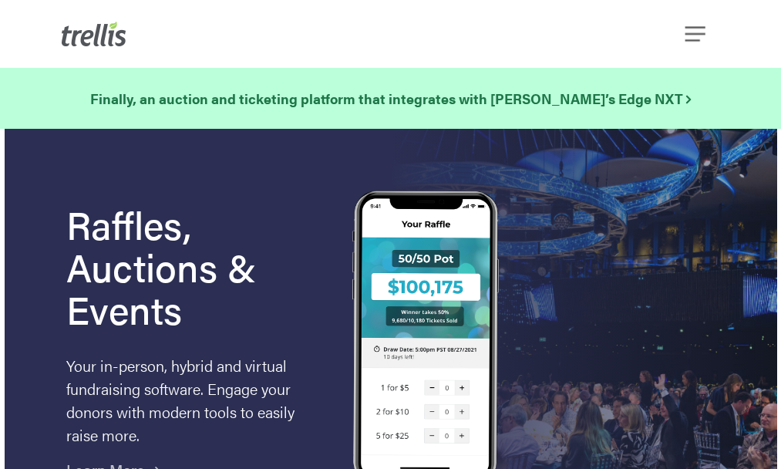 This screenshot has height=469, width=781. Describe the element at coordinates (697, 34) in the screenshot. I see `a: Navigation Menu` at that location.